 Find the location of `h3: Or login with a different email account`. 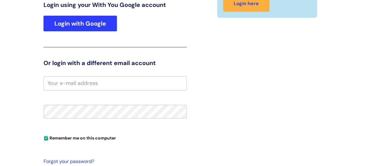

h3: Or login with a different email account is located at coordinates (115, 63).